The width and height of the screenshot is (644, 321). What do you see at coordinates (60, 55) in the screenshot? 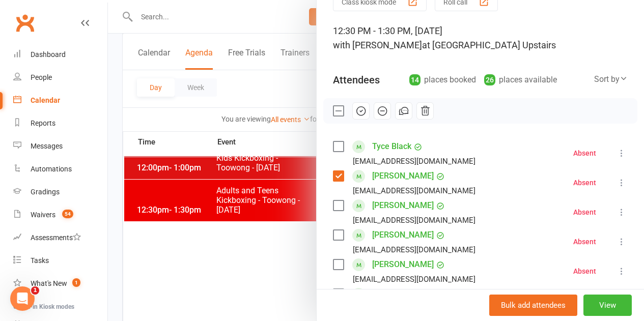
I see `a: Dashboard` at bounding box center [60, 55].